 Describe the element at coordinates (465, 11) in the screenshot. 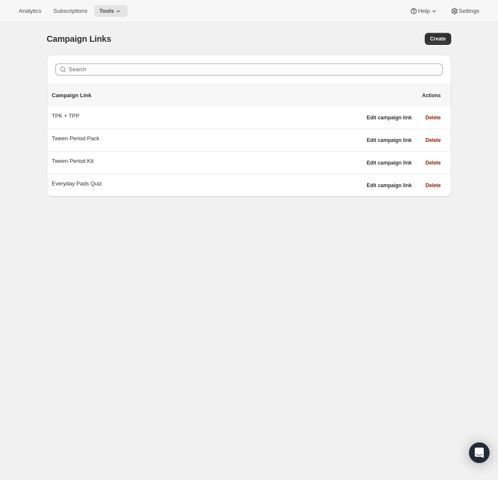

I see `button: Settings` at that location.